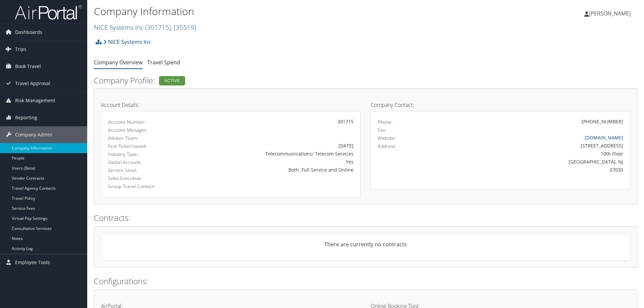 Image resolution: width=644 pixels, height=308 pixels. What do you see at coordinates (146, 154) in the screenshot?
I see `label: Industry Type:` at bounding box center [146, 154].